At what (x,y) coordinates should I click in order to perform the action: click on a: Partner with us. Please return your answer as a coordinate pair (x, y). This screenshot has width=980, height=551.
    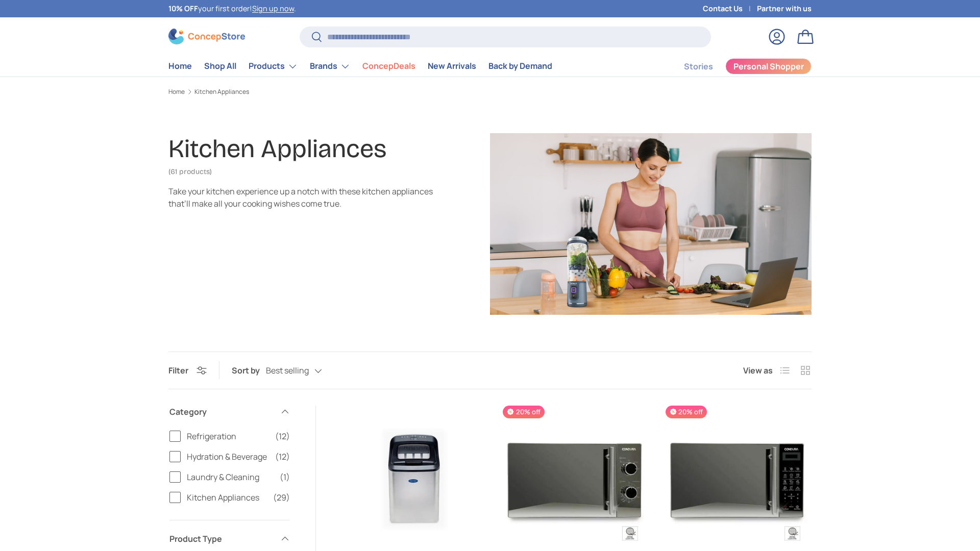
    Looking at the image, I should click on (784, 8).